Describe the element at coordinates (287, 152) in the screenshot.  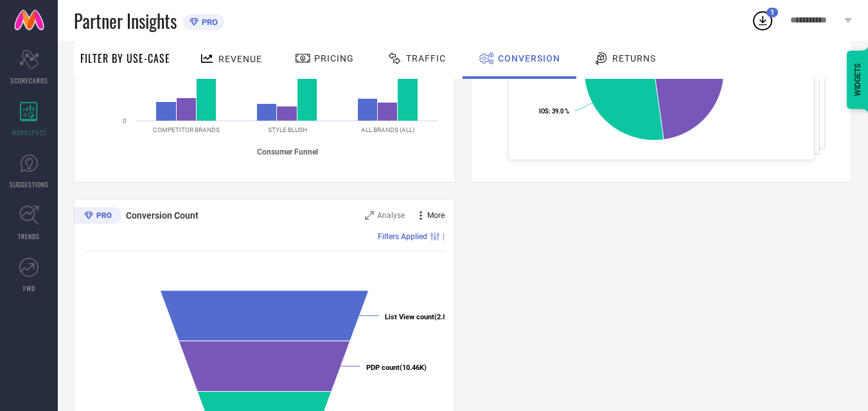
I see `tspan: Consumer Funnel` at that location.